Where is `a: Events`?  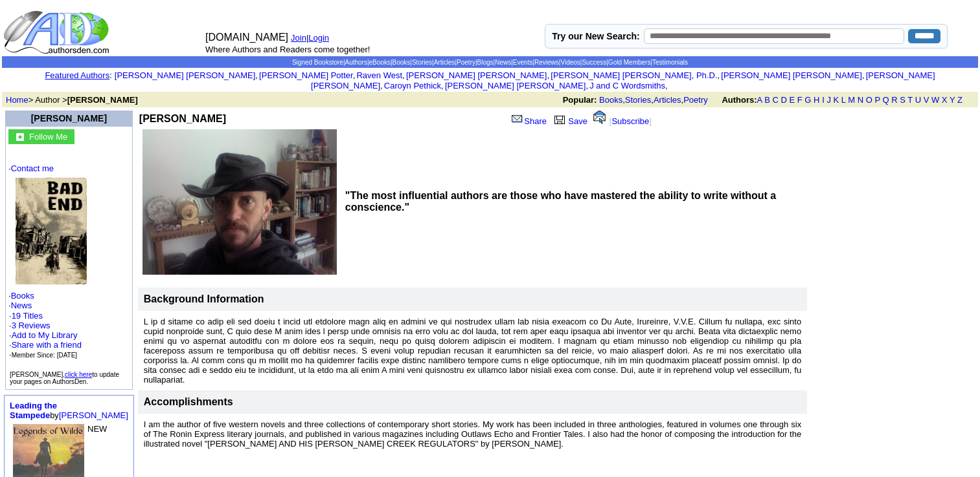
a: Events is located at coordinates (523, 62).